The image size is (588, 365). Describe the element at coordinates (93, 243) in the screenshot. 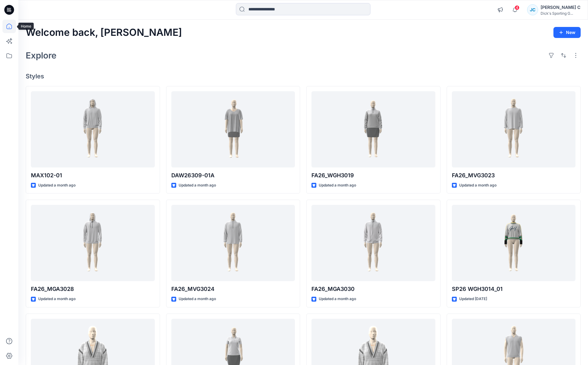

I see `a: FA26_MGA3028` at that location.